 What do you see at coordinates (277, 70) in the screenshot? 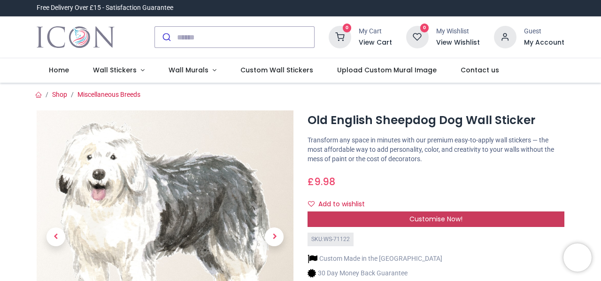
I see `span: Custom Wall Stickers` at bounding box center [277, 70].